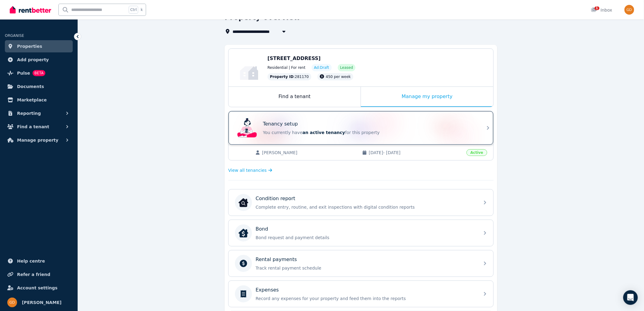  What do you see at coordinates (141, 10) in the screenshot?
I see `span: k` at bounding box center [141, 10].